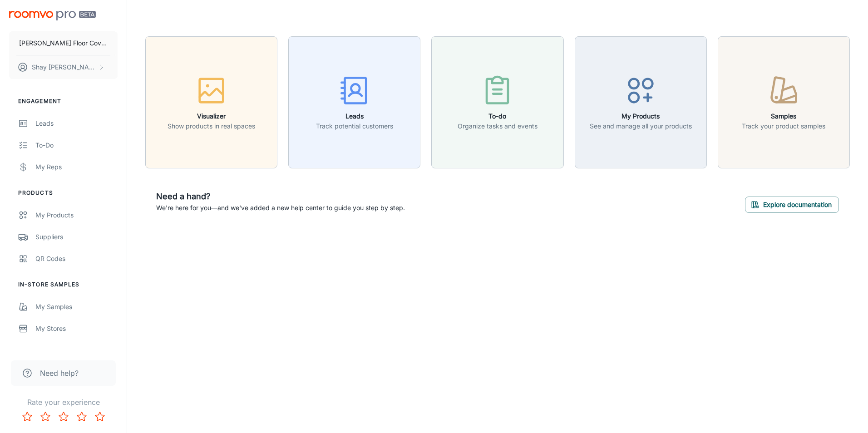  I want to click on div: My Products, so click(76, 215).